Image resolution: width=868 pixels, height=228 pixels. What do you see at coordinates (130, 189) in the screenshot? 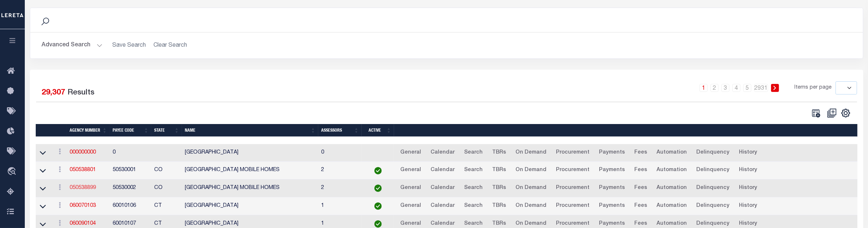
I see `td: 50530002` at bounding box center [130, 189].